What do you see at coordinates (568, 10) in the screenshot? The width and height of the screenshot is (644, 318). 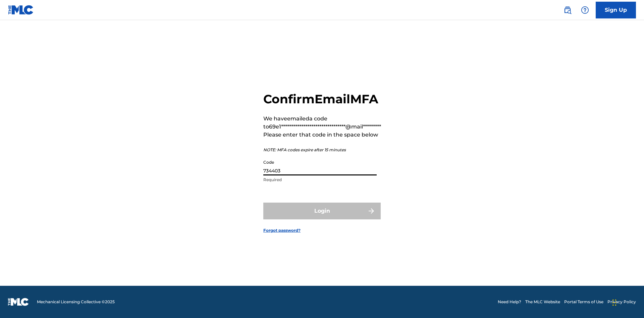 I see `img: search` at bounding box center [568, 10].